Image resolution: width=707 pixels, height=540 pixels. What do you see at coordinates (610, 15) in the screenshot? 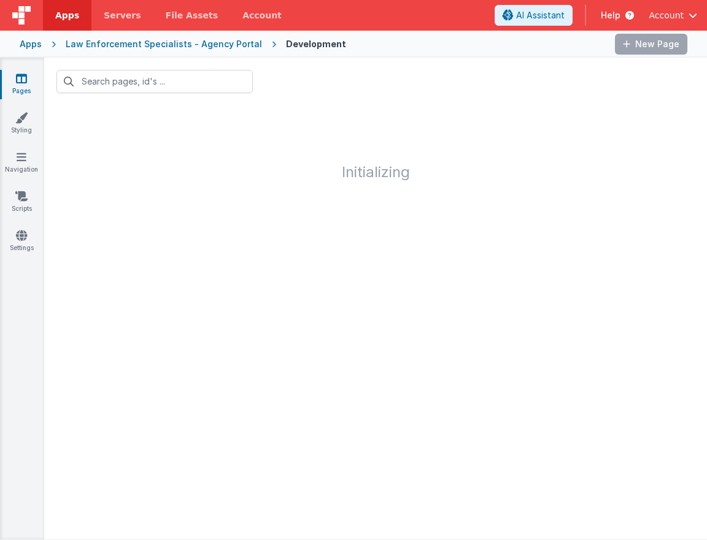
I see `span: Help` at bounding box center [610, 15].